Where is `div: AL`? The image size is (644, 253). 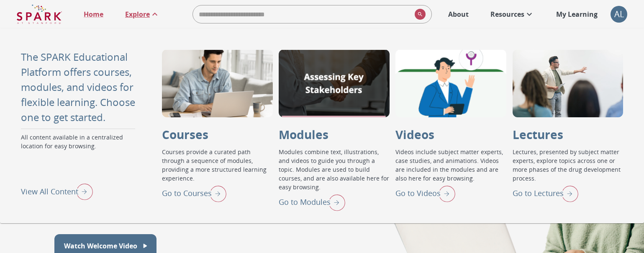
div: AL is located at coordinates (619, 14).